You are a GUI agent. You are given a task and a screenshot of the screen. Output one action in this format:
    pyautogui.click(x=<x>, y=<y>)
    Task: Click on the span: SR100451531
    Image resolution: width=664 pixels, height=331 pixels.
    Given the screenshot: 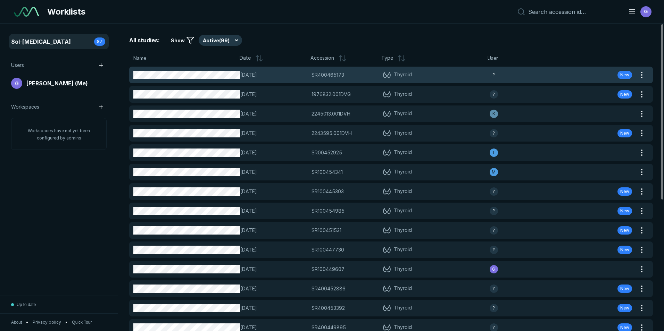 What is the action you would take?
    pyautogui.click(x=326, y=230)
    